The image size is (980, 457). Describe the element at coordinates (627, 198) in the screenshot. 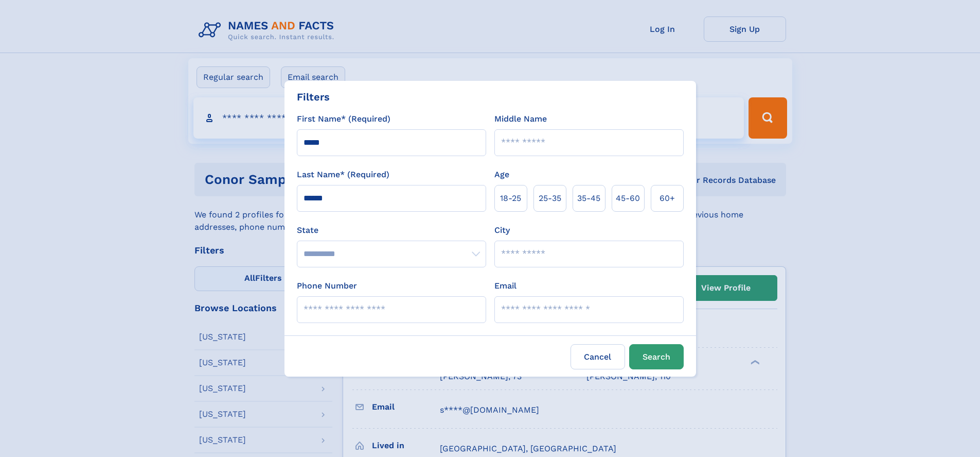

I see `span: 45‑60` at that location.